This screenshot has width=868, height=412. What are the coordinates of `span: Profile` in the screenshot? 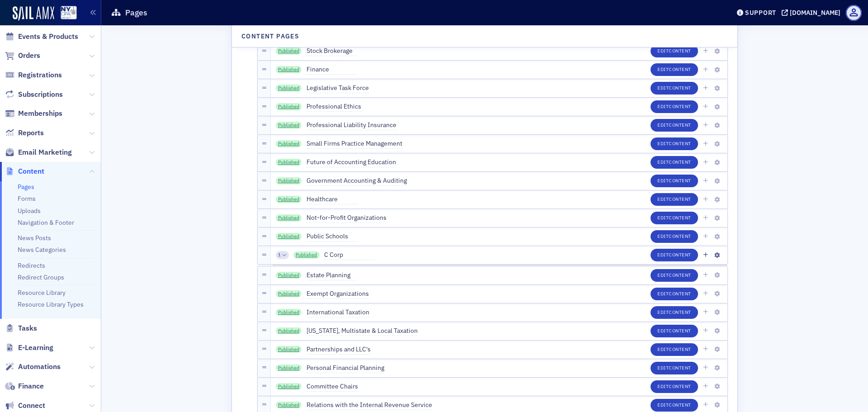 It's located at (854, 13).